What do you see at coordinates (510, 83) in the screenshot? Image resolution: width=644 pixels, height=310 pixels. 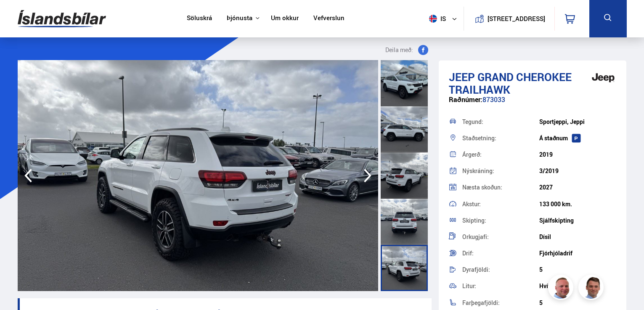 I see `span: Grand Cherokee TRAILHAWK` at bounding box center [510, 83].